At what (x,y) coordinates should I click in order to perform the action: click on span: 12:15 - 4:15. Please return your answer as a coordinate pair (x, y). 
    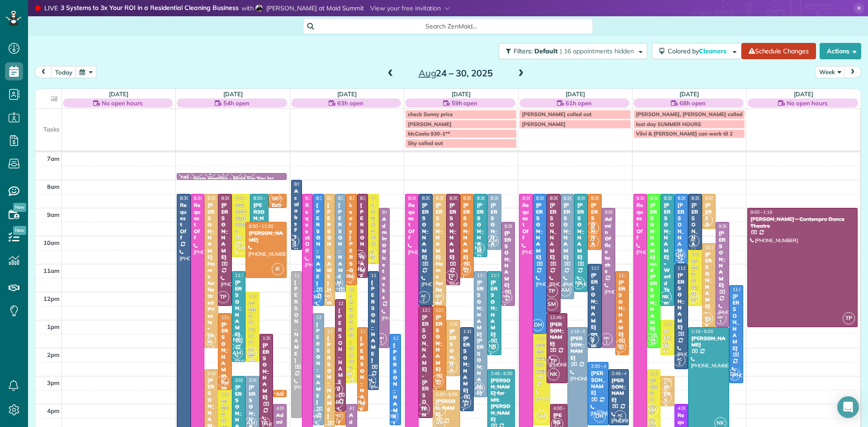
    Looking at the image, I should click on (350, 303).